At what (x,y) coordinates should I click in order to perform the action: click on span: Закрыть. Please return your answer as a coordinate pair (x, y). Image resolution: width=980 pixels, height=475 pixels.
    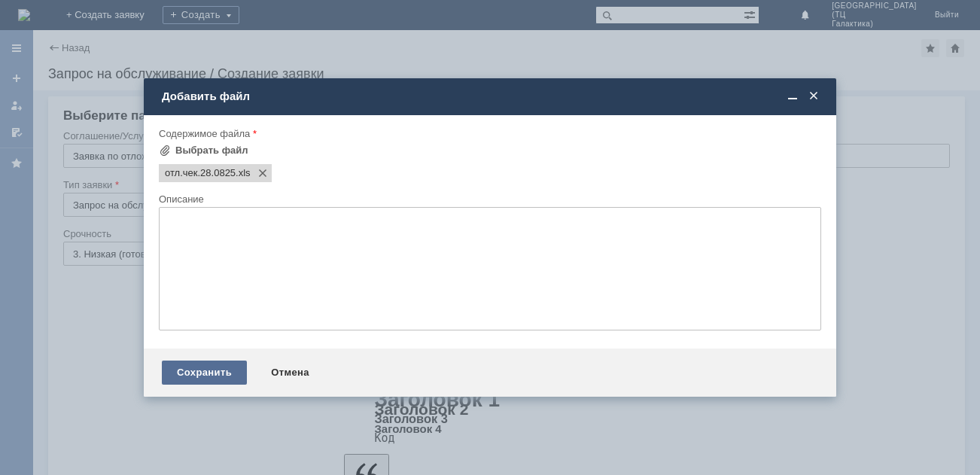
    Looking at the image, I should click on (814, 96).